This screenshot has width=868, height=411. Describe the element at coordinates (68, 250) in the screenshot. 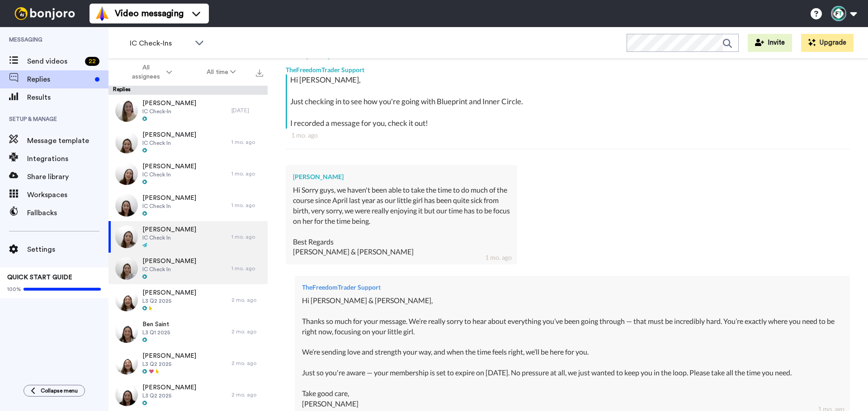

I see `span: Settings` at that location.